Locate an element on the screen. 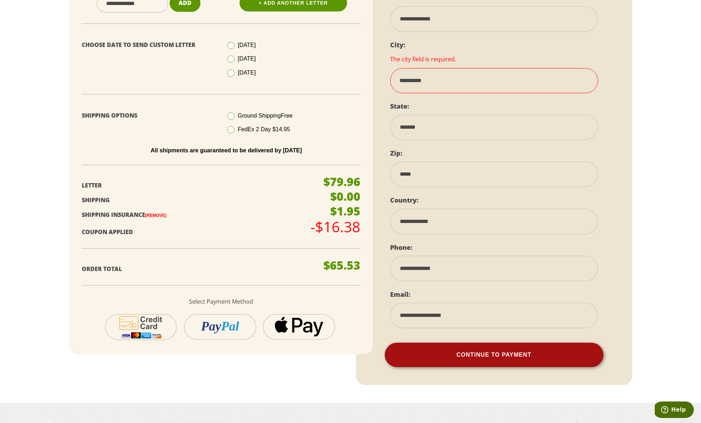 The width and height of the screenshot is (701, 423). label: Email: is located at coordinates (400, 294).